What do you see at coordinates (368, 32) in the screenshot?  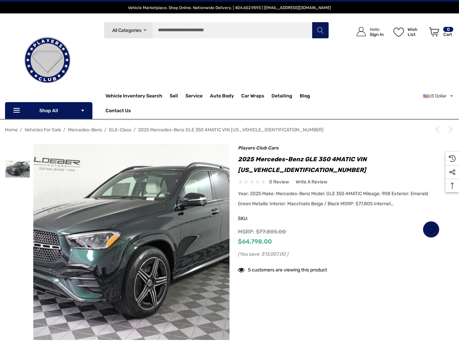 I see `a: Sign in` at bounding box center [368, 32].